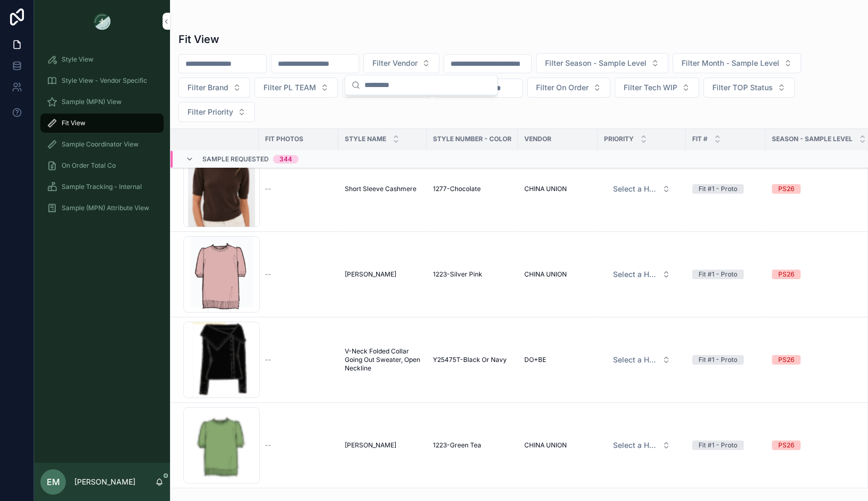 Image resolution: width=868 pixels, height=501 pixels. Describe the element at coordinates (102, 144) in the screenshot. I see `a: Sample Coordinator View` at that location.